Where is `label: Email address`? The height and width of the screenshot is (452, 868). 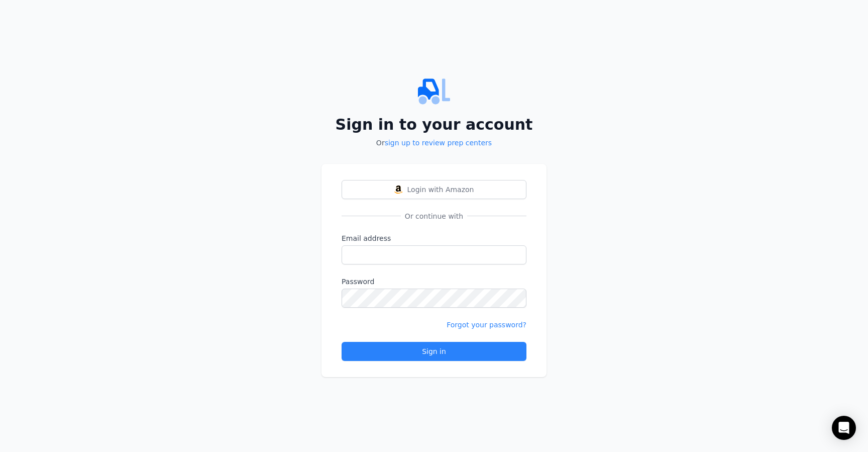
label: Email address is located at coordinates (434, 238).